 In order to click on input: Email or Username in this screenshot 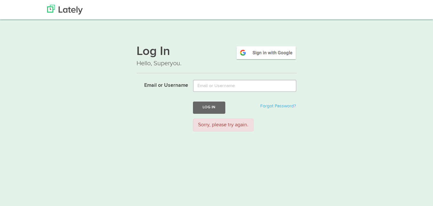, I will do `click(245, 86)`.